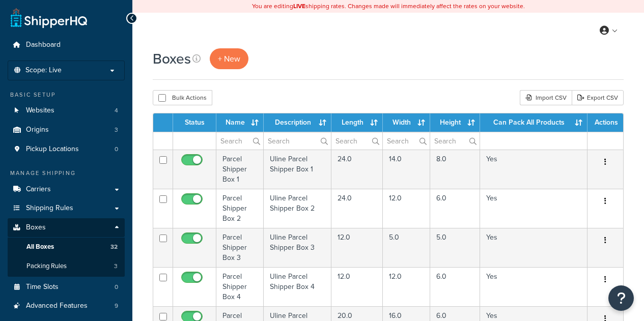  Describe the element at coordinates (43, 45) in the screenshot. I see `span: Dashboard` at that location.